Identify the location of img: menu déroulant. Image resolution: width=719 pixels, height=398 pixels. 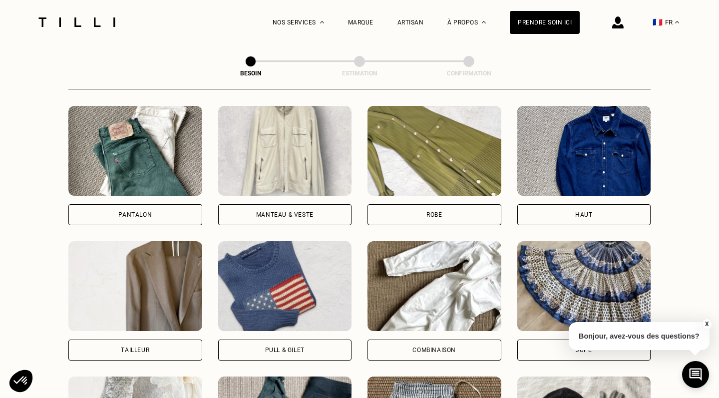
(677, 22).